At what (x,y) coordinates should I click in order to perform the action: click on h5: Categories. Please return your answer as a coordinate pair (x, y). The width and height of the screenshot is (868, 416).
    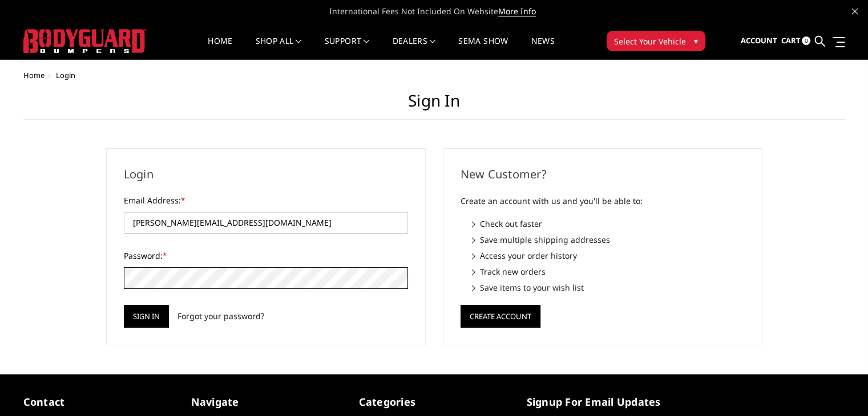
    Looking at the image, I should click on (434, 402).